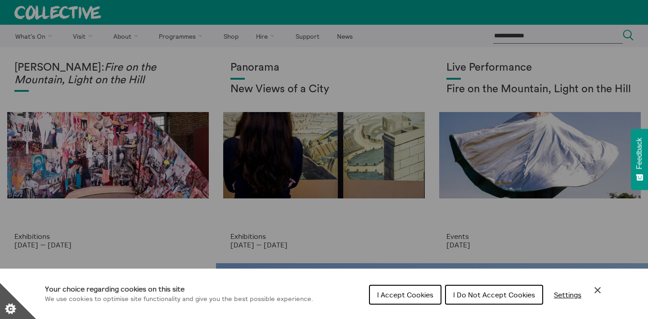 The width and height of the screenshot is (648, 319). What do you see at coordinates (179, 289) in the screenshot?
I see `h1: Your choice regarding cookies on this site` at bounding box center [179, 289].